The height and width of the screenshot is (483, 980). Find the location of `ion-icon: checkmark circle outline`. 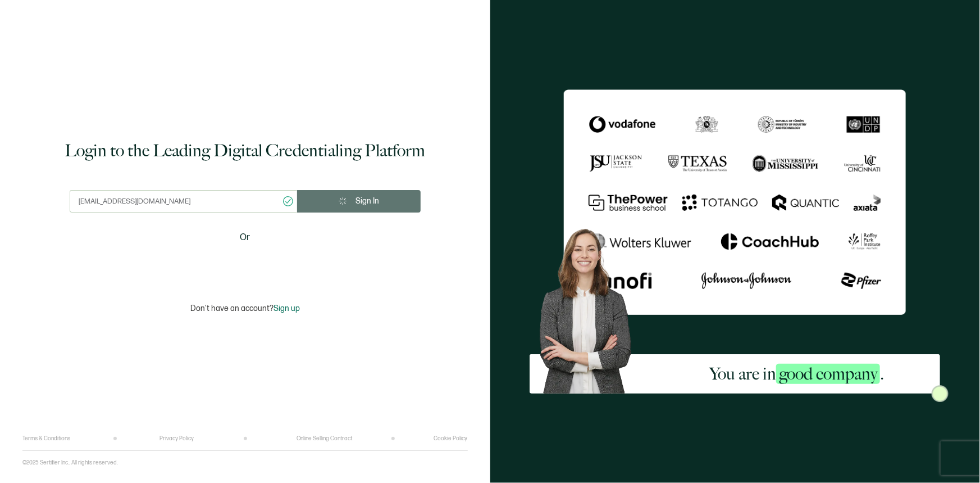

ion-icon: checkmark circle outline is located at coordinates (289, 201).